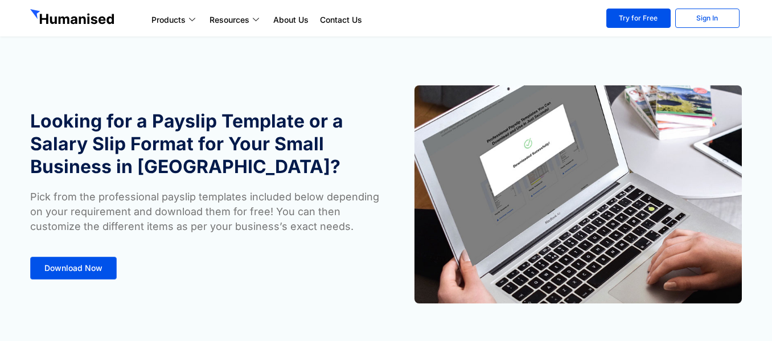 This screenshot has width=772, height=341. Describe the element at coordinates (73, 268) in the screenshot. I see `span: Download Now` at that location.